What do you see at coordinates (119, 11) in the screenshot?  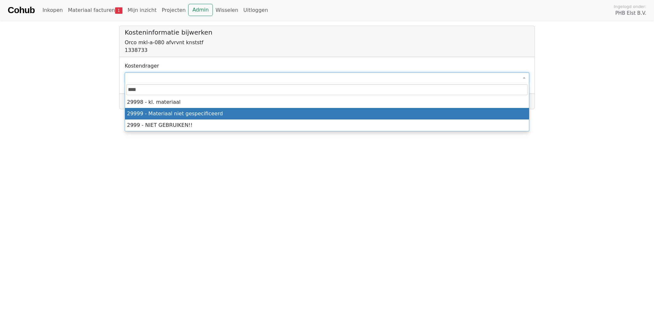 I see `span: 1` at bounding box center [119, 11].